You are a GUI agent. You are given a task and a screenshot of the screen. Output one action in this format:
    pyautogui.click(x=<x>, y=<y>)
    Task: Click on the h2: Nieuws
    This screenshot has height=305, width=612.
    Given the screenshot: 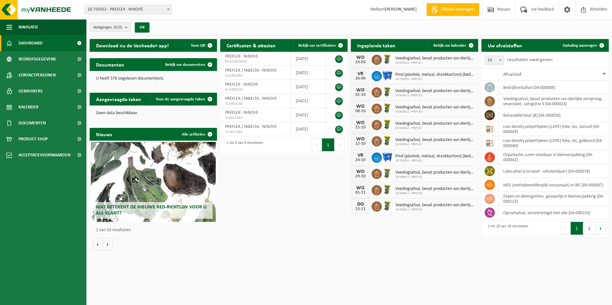 What is the action you would take?
    pyautogui.click(x=104, y=134)
    